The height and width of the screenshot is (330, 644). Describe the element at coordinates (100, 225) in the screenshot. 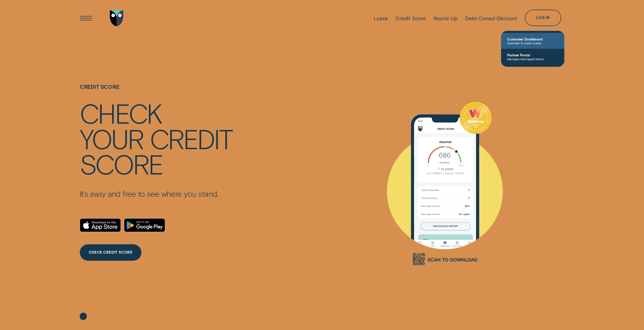

I see `a: Download on the App Store` at that location.